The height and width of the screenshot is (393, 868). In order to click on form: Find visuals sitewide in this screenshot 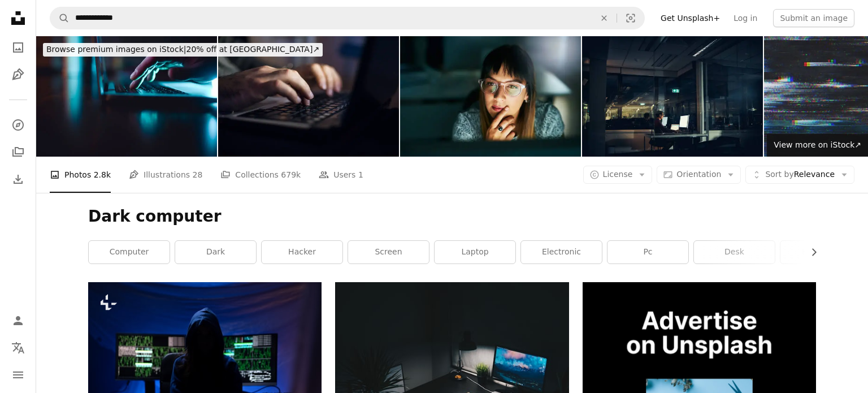, I will do `click(347, 18)`.